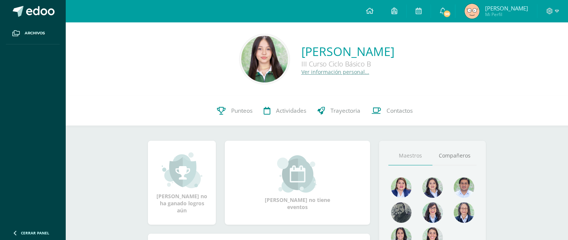 The height and width of the screenshot is (240, 568). Describe the element at coordinates (265, 59) in the screenshot. I see `img: 11dfcd1e79fe03da27e1f72875a9533c.png` at that location.